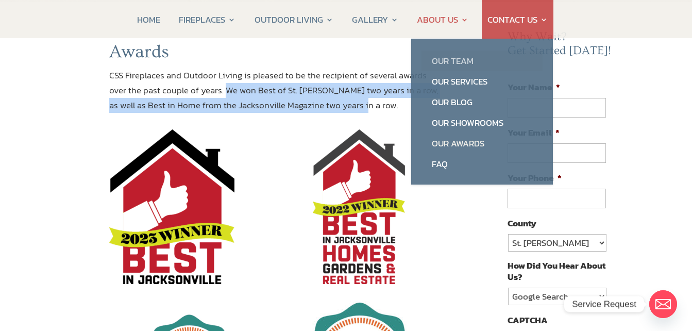 This screenshot has height=331, width=692. What do you see at coordinates (360, 207) in the screenshot?
I see `img: Best in homes winner badge 2022` at bounding box center [360, 207].